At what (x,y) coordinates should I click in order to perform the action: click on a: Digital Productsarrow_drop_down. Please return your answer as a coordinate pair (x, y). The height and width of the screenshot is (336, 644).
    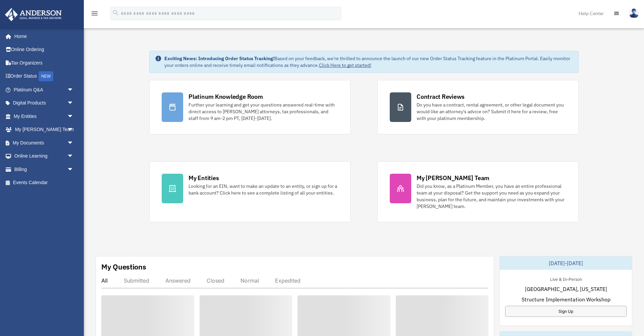
    Looking at the image, I should click on (44, 103).